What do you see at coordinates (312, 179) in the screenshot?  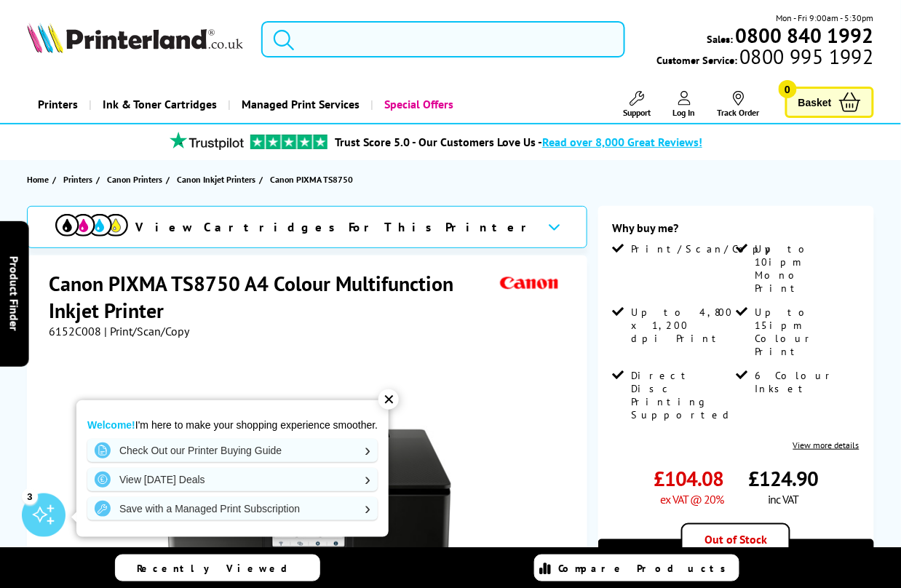 I see `span: Canon PIXMA TS8750` at bounding box center [312, 179].